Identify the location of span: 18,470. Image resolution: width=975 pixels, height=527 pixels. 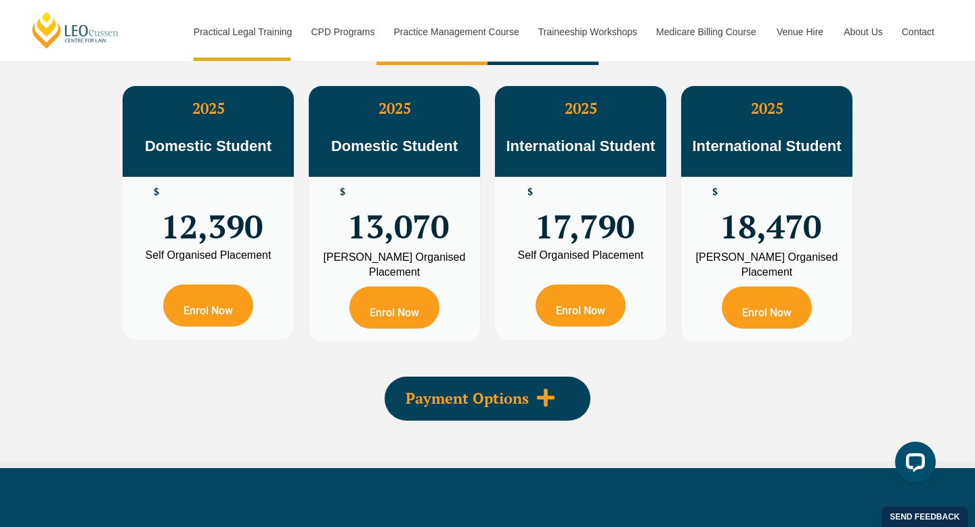
(771, 213).